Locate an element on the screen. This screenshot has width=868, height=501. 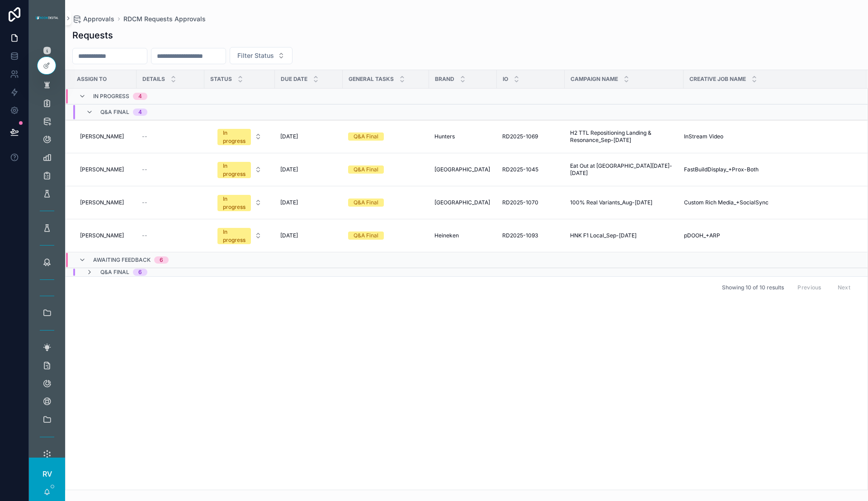
h1: Requests is located at coordinates (92, 35).